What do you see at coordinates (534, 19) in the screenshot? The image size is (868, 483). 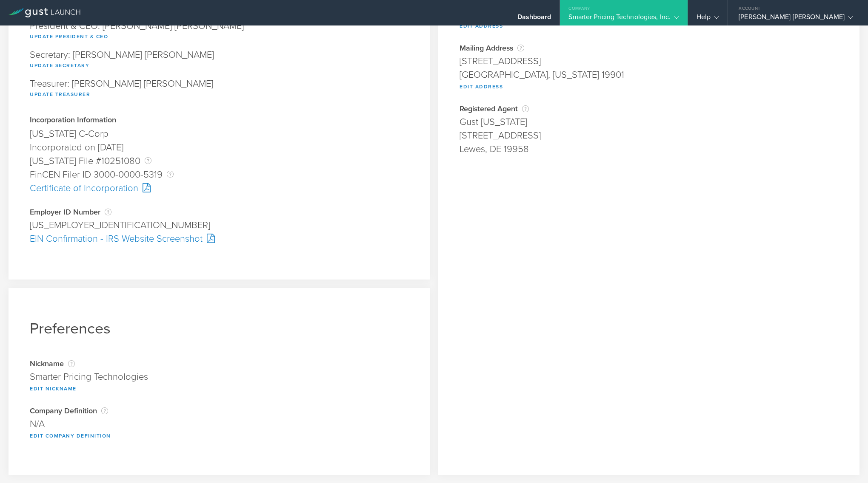 I see `div: Dashboard` at bounding box center [534, 19].